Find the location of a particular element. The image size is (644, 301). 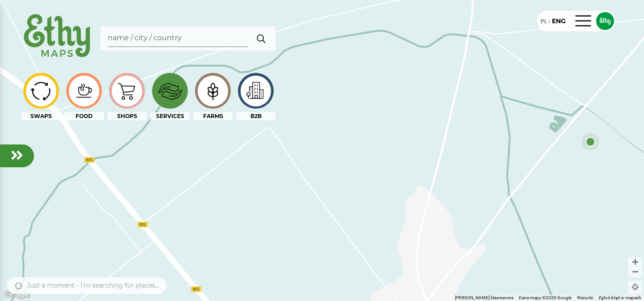

img: Google is located at coordinates (17, 295).